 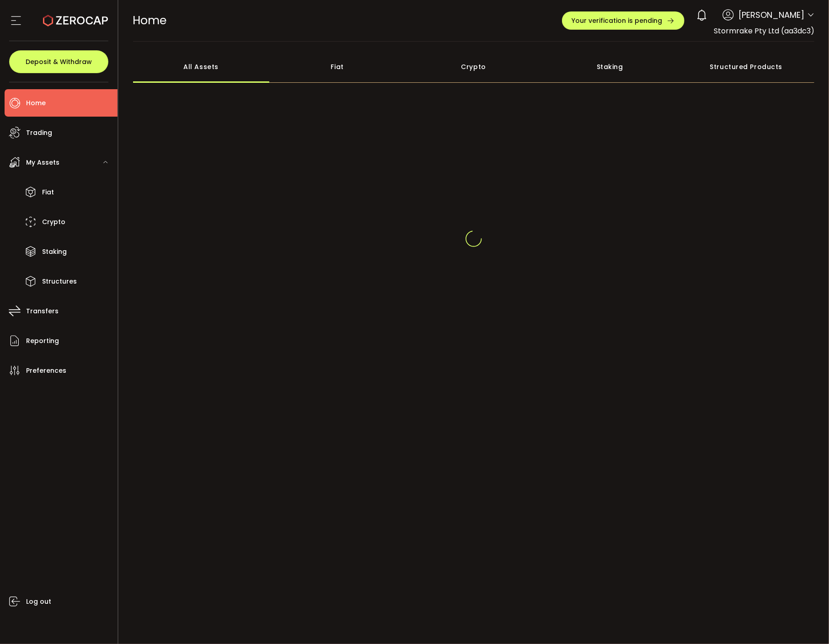 What do you see at coordinates (746, 67) in the screenshot?
I see `div: Structured Products` at bounding box center [746, 67].